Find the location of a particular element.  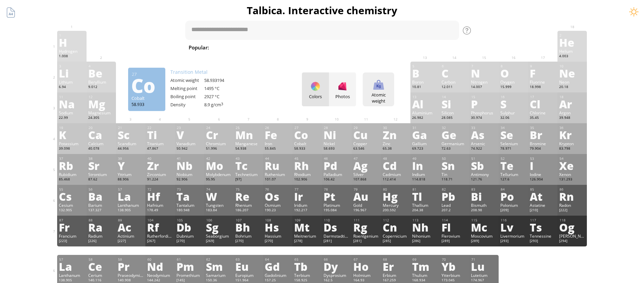

div: 13 is located at coordinates (425, 97).